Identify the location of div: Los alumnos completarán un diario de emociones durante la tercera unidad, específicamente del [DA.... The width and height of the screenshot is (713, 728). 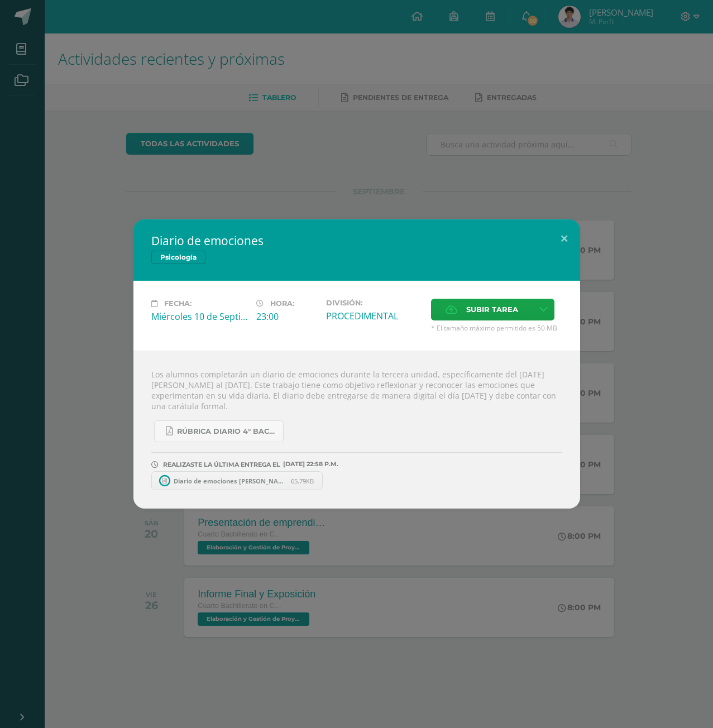
(356, 429).